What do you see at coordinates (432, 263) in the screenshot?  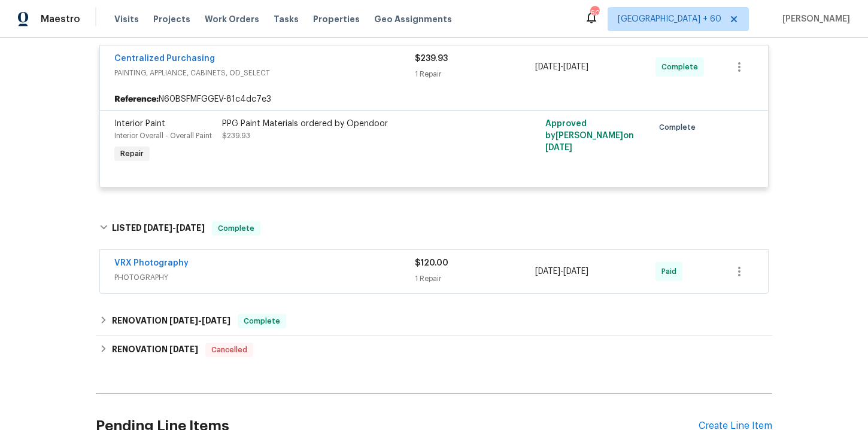 I see `span: $120.00` at bounding box center [432, 263].